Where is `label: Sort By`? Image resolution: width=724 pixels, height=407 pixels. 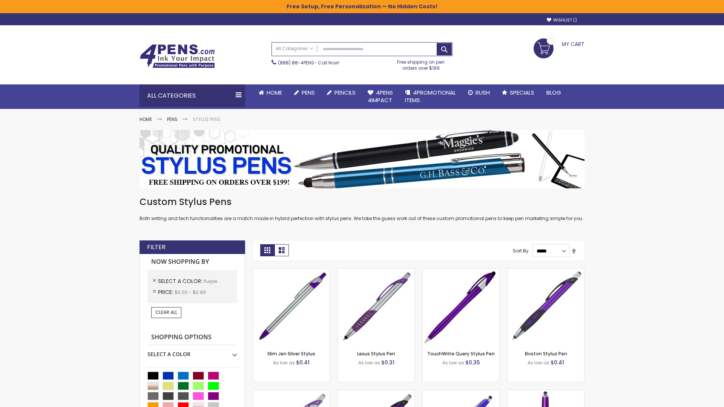
label: Sort By is located at coordinates (521, 251).